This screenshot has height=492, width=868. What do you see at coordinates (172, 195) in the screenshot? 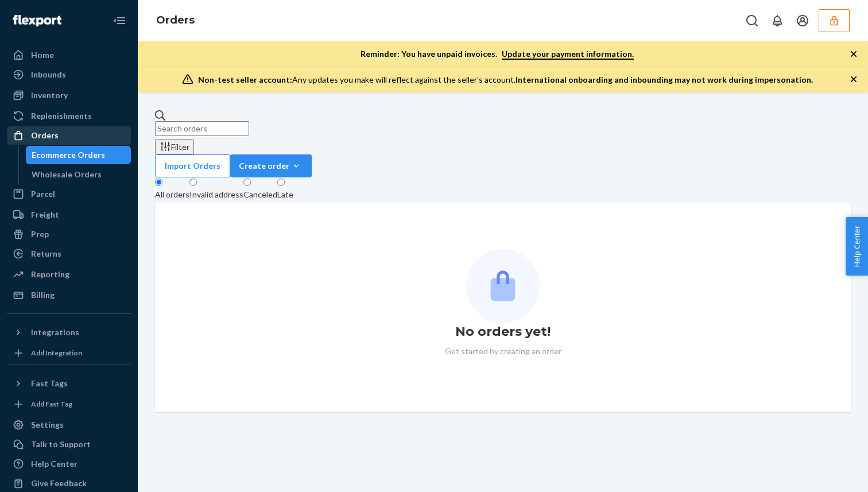
I see `div: All orders` at bounding box center [172, 195].